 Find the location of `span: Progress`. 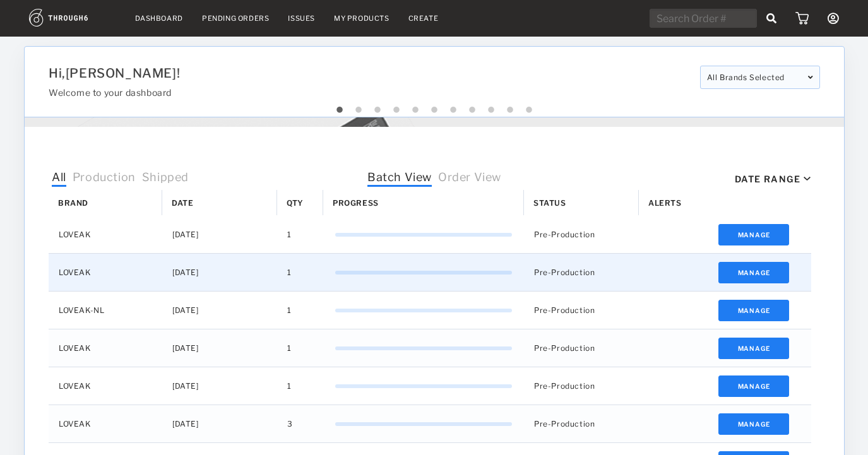

span: Progress is located at coordinates (356, 202).